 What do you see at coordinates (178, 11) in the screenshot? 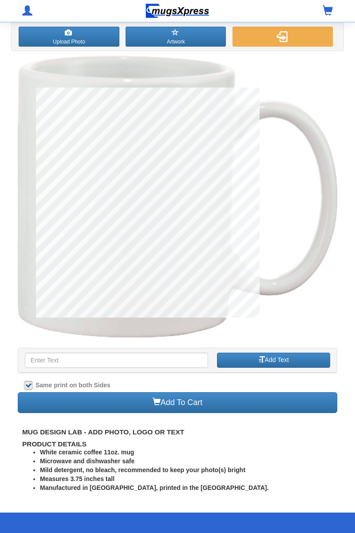
I see `img: mugsexpress logo` at bounding box center [178, 11].